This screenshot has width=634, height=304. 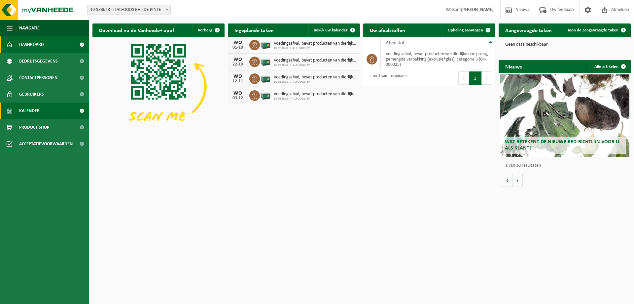 What do you see at coordinates (238, 48) in the screenshot?
I see `div: 01-10` at bounding box center [238, 48].